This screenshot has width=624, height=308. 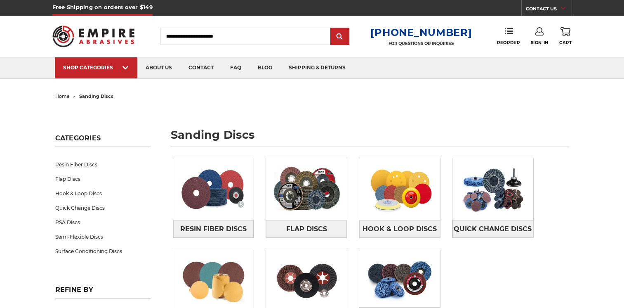 What do you see at coordinates (548, 10) in the screenshot?
I see `a: CONTACT US` at bounding box center [548, 10].